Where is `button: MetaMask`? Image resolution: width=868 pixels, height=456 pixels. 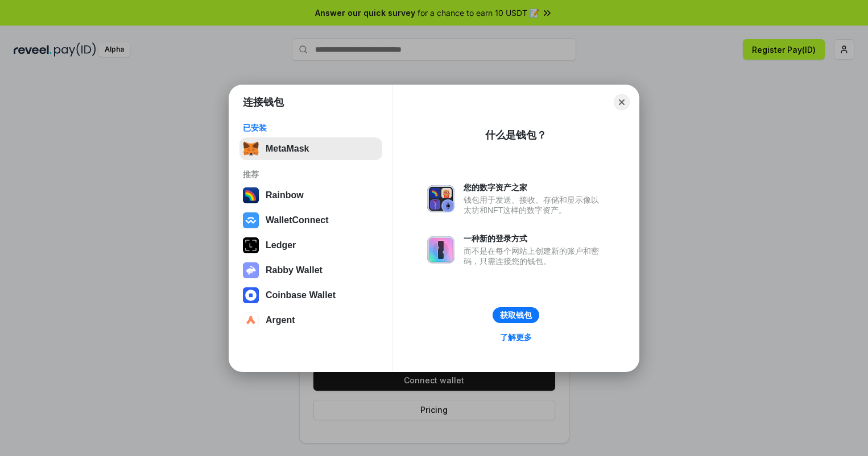
button: MetaMask is located at coordinates (311, 149).